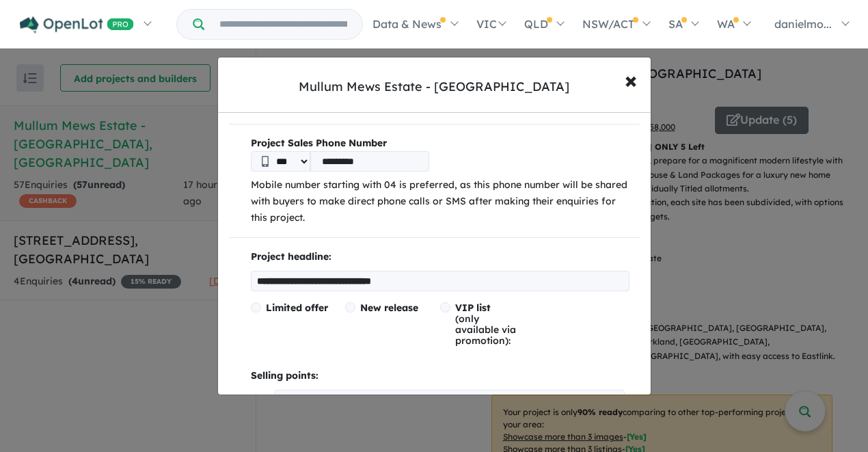 The width and height of the screenshot is (868, 452). Describe the element at coordinates (265, 161) in the screenshot. I see `img: Phone icon` at that location.